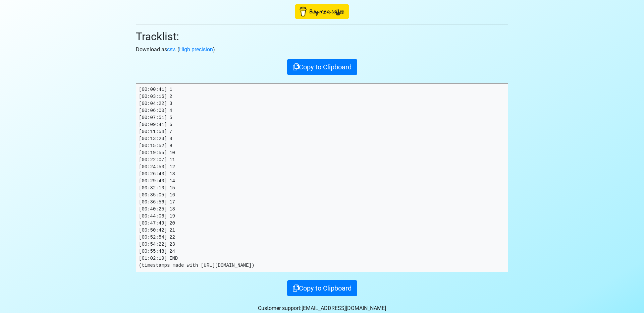  Describe the element at coordinates (322, 36) in the screenshot. I see `h2: Tracklist:` at that location.